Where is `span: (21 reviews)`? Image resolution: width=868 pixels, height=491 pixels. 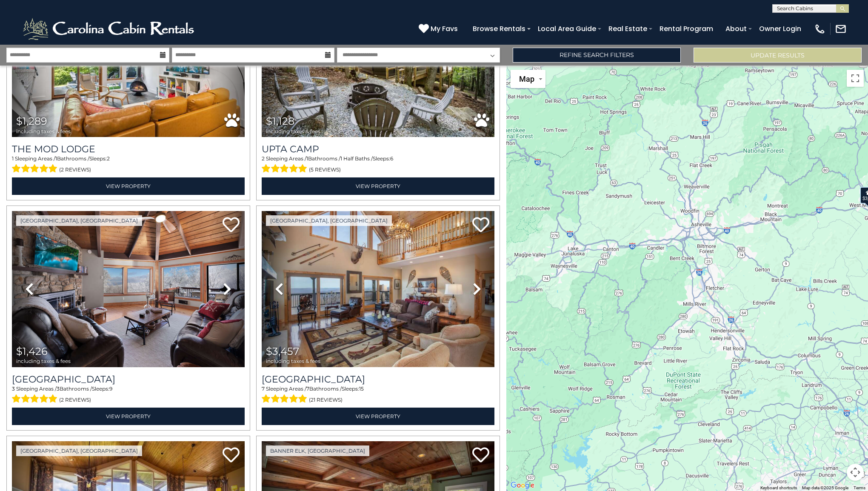 span: (21 reviews) is located at coordinates (326, 400).